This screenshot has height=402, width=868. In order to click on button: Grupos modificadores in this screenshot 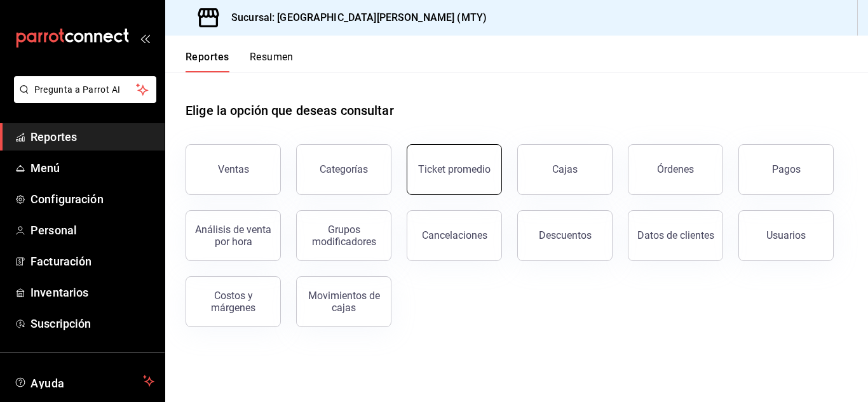, I will do `click(343, 236)`.